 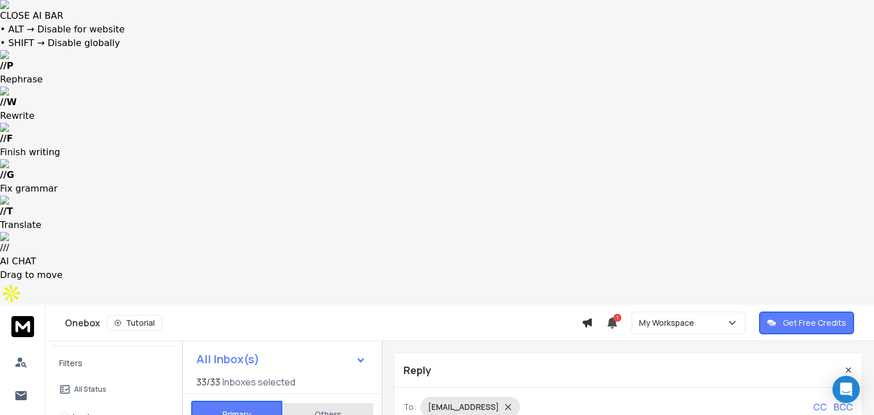 I want to click on button: Tutorial, so click(x=134, y=323).